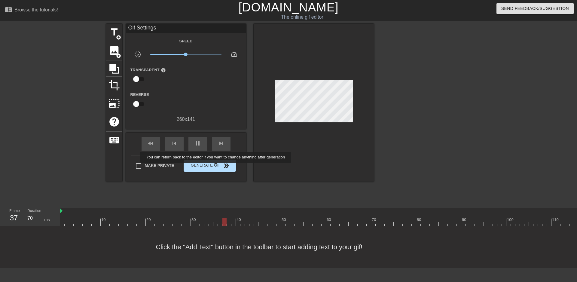 The image size is (577, 282). What do you see at coordinates (36, 10) in the screenshot?
I see `div: Browse the tutorials!` at bounding box center [36, 10].